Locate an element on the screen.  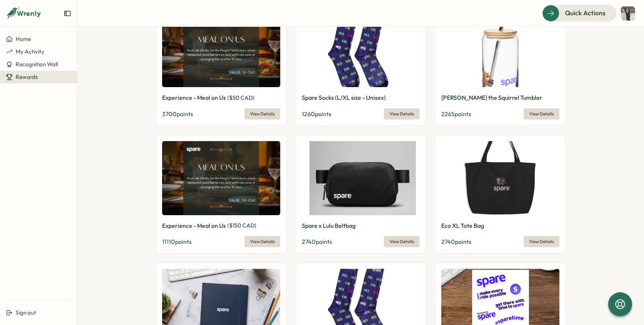
span: 3700 points is located at coordinates (177, 114).